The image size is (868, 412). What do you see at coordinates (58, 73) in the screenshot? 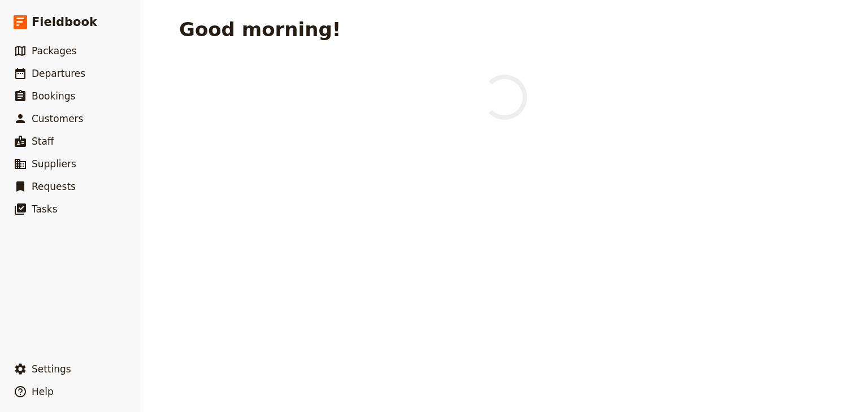
I see `span: Departures` at bounding box center [58, 73].